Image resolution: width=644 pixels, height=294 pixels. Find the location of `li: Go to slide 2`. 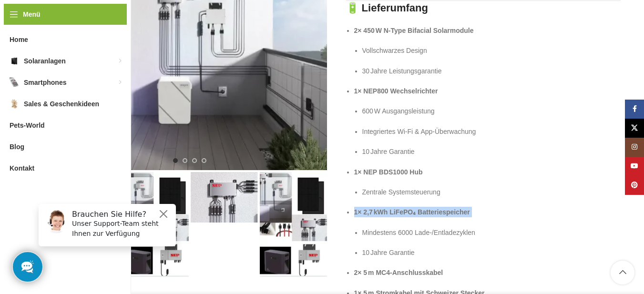

li: Go to slide 2 is located at coordinates (185, 160).